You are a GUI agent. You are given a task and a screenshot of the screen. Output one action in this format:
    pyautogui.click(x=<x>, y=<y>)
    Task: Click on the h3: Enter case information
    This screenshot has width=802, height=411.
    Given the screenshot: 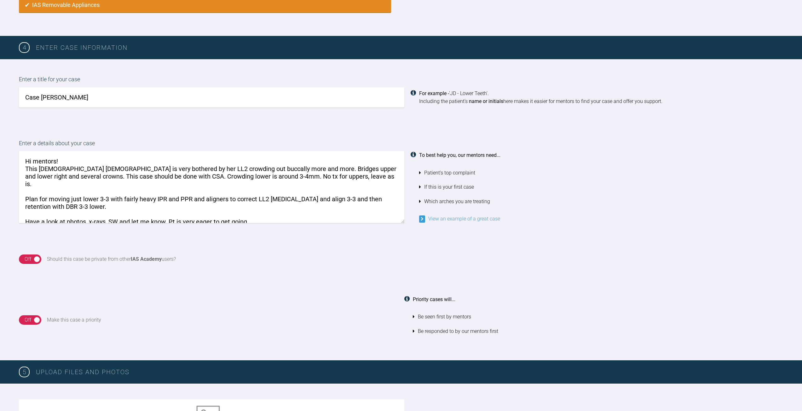 What is the action you would take?
    pyautogui.click(x=409, y=48)
    